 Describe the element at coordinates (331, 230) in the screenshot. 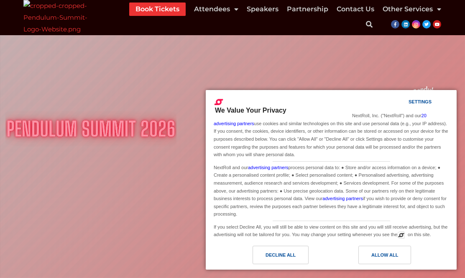

I see `div: If you select Decline All, you will still be able to view content on this site and you will still...` at that location.